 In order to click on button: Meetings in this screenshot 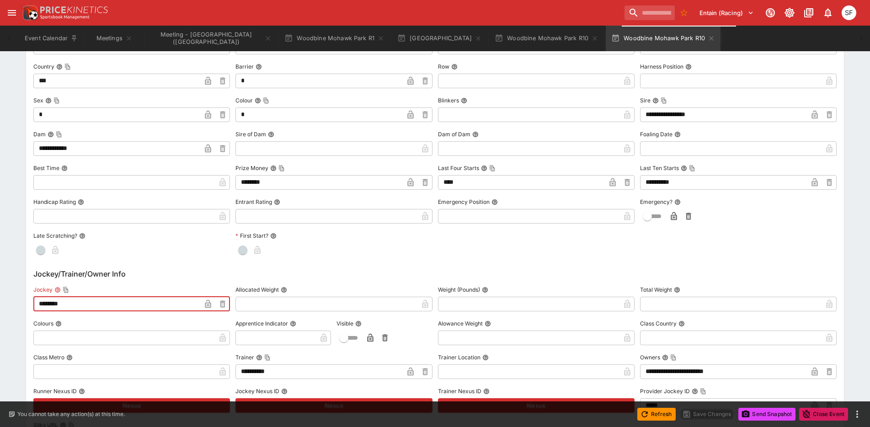, I will do `click(114, 38)`.